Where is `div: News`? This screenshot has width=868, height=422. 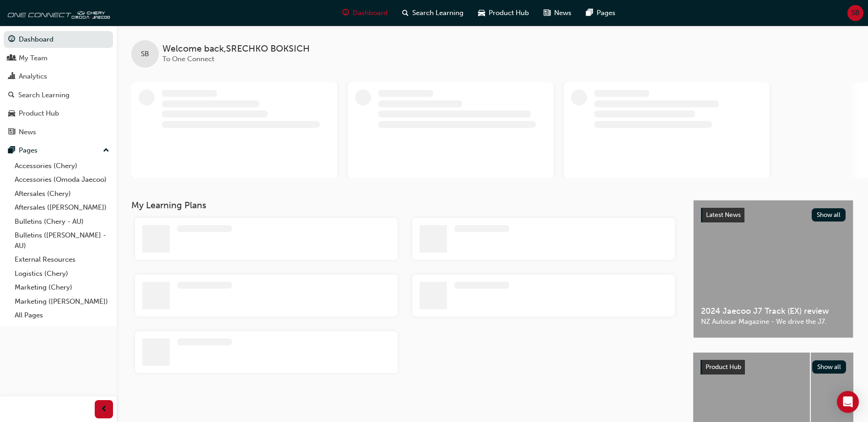 div: News is located at coordinates (27, 132).